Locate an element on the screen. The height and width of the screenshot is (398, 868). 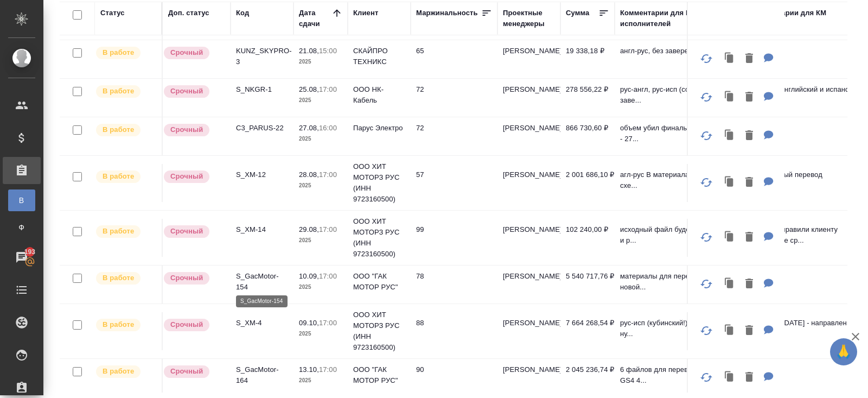
p: 21.08, is located at coordinates (309, 51).